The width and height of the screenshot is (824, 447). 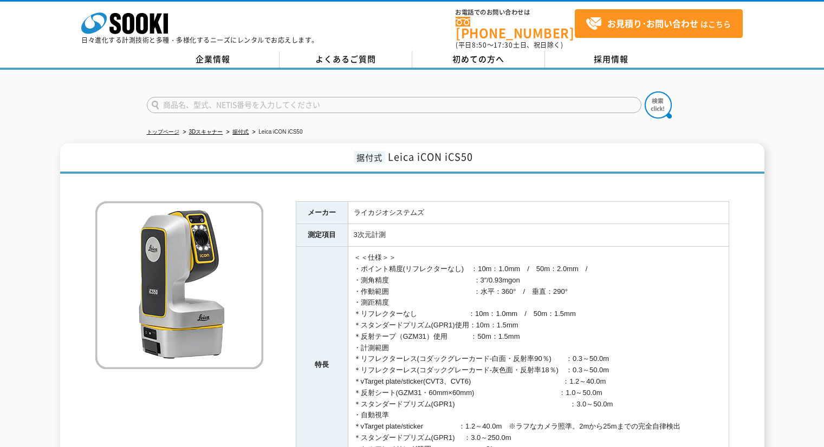 What do you see at coordinates (538, 213) in the screenshot?
I see `td: ライカジオシステムズ` at bounding box center [538, 213].